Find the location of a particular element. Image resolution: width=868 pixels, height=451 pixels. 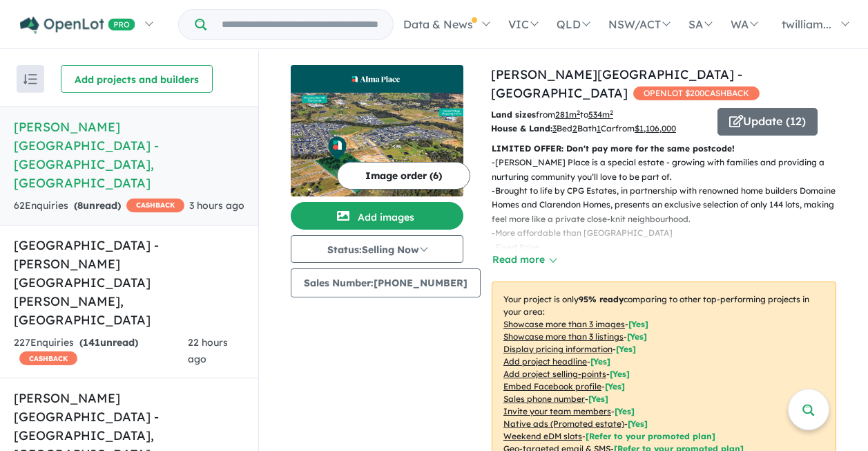

u: 2 is located at coordinates (575, 128).